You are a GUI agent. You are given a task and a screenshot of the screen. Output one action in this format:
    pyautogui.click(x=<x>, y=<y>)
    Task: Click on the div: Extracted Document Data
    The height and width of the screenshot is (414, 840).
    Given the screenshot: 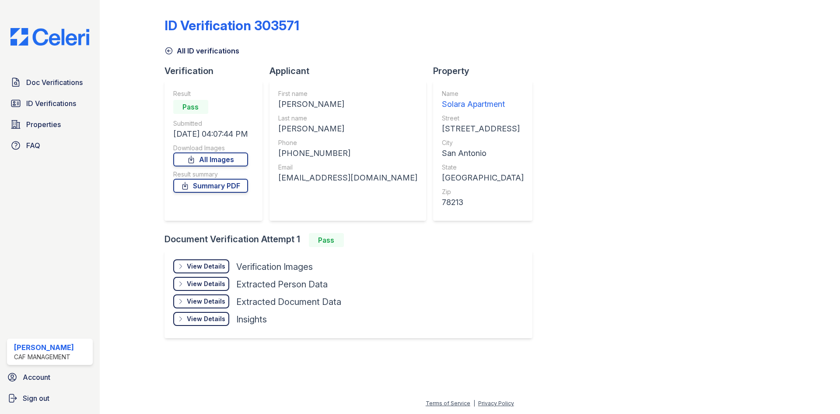 What is the action you would take?
    pyautogui.click(x=289, y=302)
    